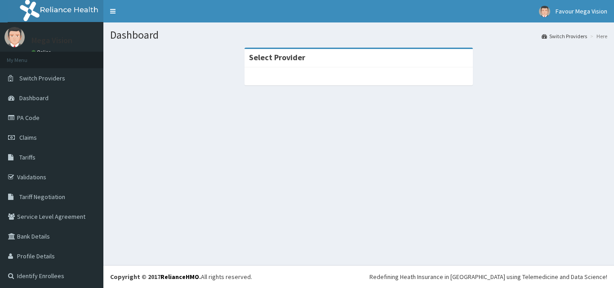 Image resolution: width=614 pixels, height=288 pixels. What do you see at coordinates (27, 157) in the screenshot?
I see `span: Tariffs` at bounding box center [27, 157].